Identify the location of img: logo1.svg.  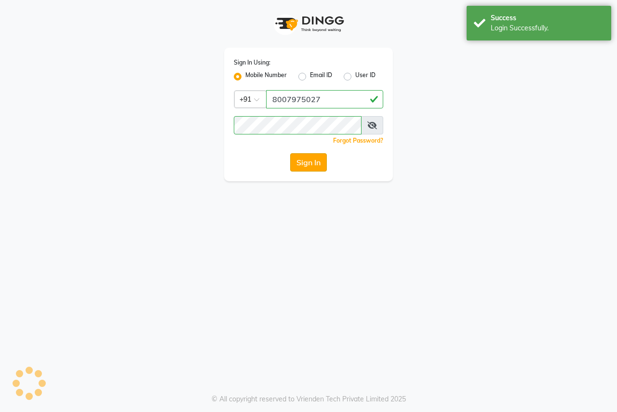
(309, 24).